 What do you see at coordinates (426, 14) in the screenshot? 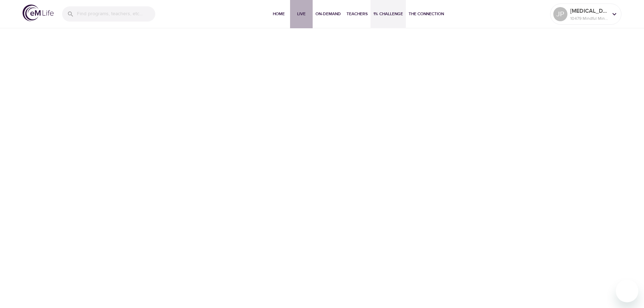
I see `span: The Connection` at bounding box center [426, 14].